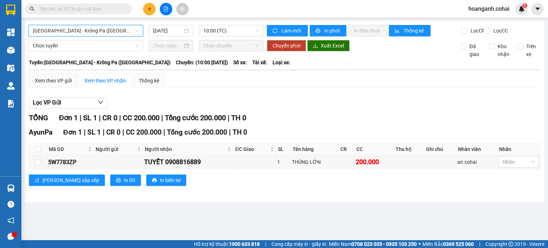  What do you see at coordinates (283, 149) in the screenshot?
I see `th: SL` at bounding box center [283, 149].